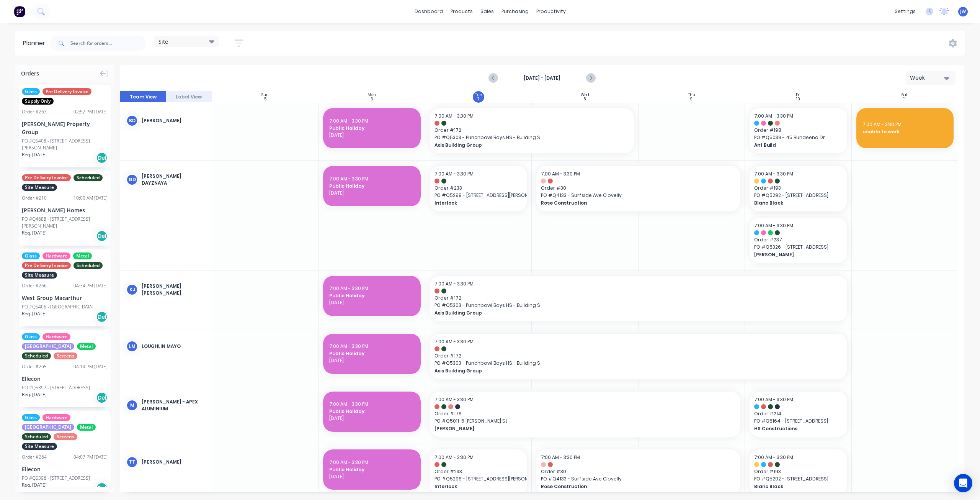 The width and height of the screenshot is (980, 500). I want to click on div: LM, so click(132, 346).